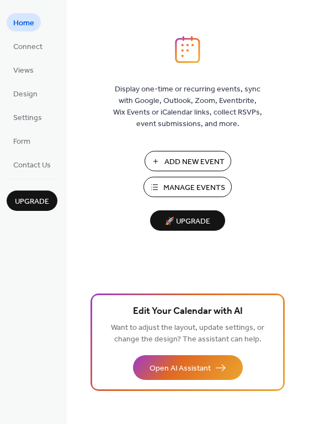 Image resolution: width=309 pixels, height=424 pixels. What do you see at coordinates (25, 93) in the screenshot?
I see `a: Design` at bounding box center [25, 93].